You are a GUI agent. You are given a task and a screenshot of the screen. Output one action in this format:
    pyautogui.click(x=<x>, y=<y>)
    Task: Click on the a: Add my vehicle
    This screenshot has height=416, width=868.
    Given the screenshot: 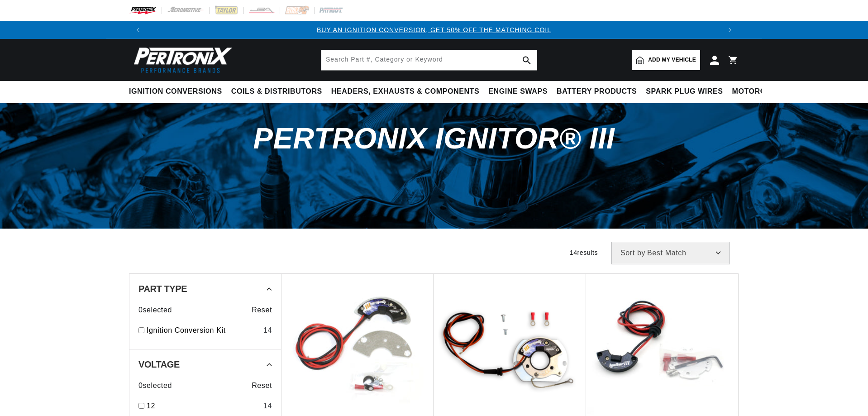 What is the action you would take?
    pyautogui.click(x=666, y=61)
    